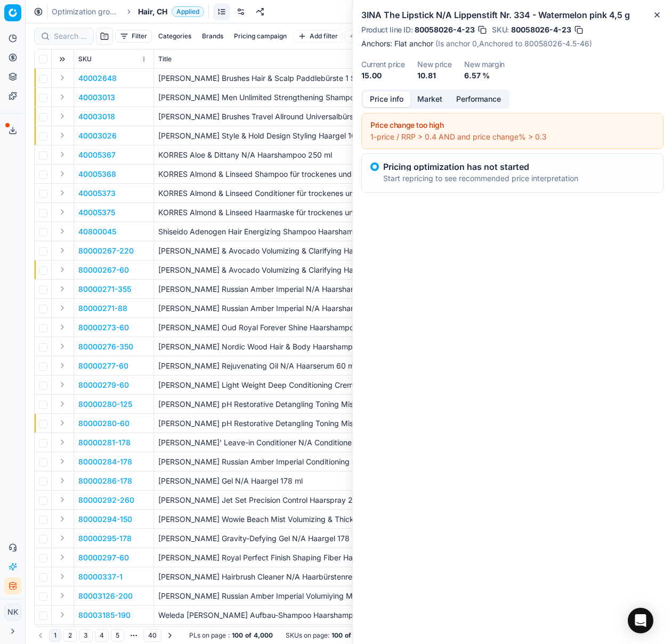 The height and width of the screenshot is (644, 672). I want to click on dd: 15.00, so click(383, 76).